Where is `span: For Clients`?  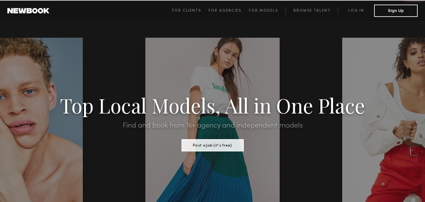 span: For Clients is located at coordinates (187, 11).